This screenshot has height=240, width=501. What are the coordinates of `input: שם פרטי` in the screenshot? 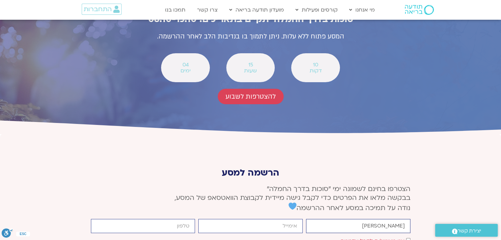 It's located at (358, 226).